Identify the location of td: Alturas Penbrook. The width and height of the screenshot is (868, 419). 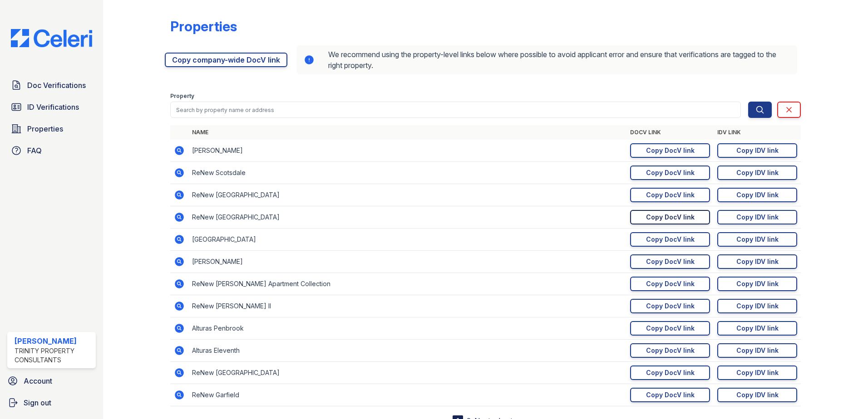
(407, 329).